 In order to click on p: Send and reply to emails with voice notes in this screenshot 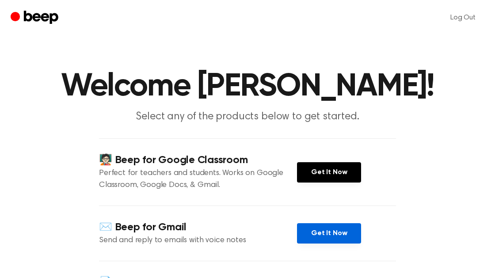, I will do `click(198, 240)`.